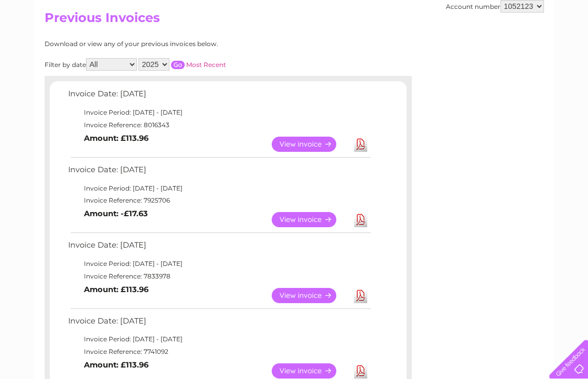  I want to click on div: Download or view any of your previous invoices below., so click(182, 44).